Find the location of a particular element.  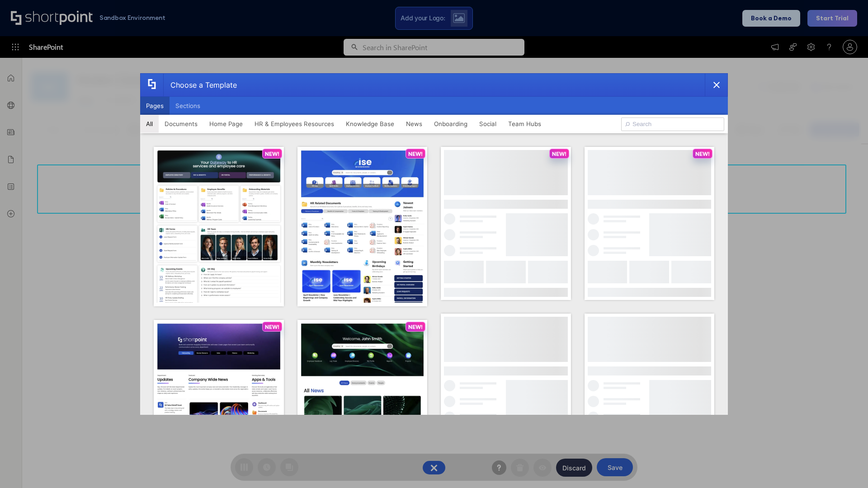

div: Chat Widget is located at coordinates (845, 466).